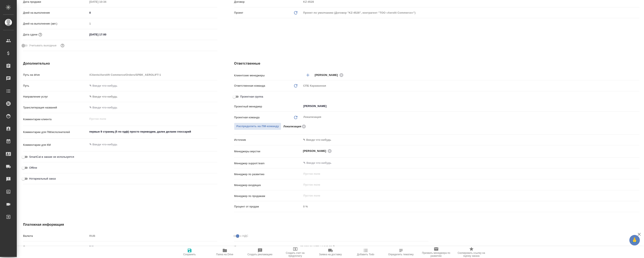 The width and height of the screenshot is (644, 258). Describe the element at coordinates (268, 206) in the screenshot. I see `p: Процент от продаж` at that location.